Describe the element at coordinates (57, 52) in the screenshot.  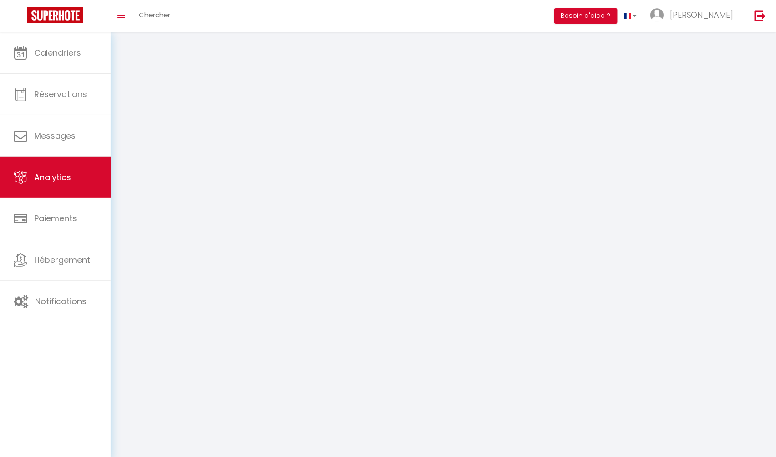
I see `span: Calendriers` at that location.